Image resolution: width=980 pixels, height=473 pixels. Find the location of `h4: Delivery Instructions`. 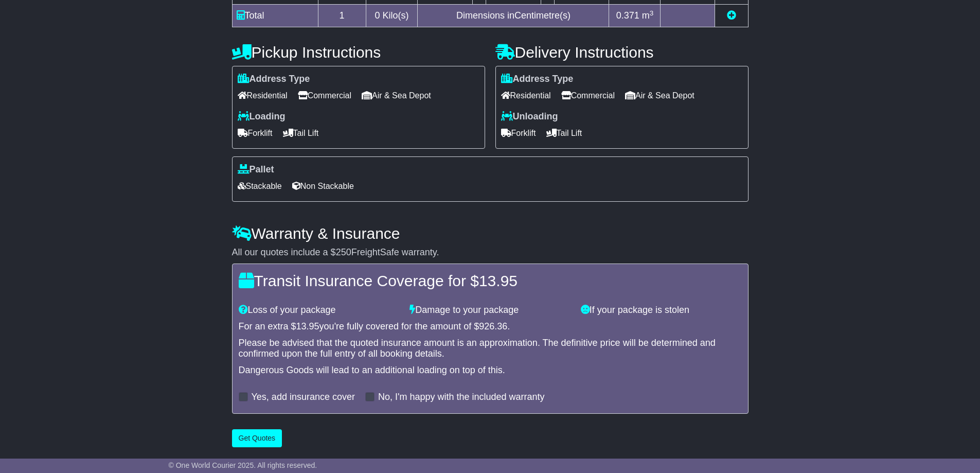

h4: Delivery Instructions is located at coordinates (622, 52).